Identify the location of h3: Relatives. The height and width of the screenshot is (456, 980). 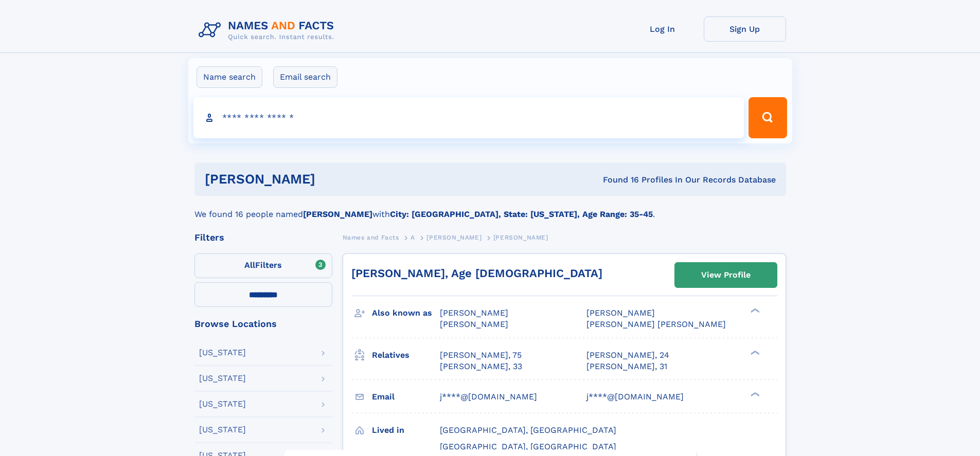
(406, 356).